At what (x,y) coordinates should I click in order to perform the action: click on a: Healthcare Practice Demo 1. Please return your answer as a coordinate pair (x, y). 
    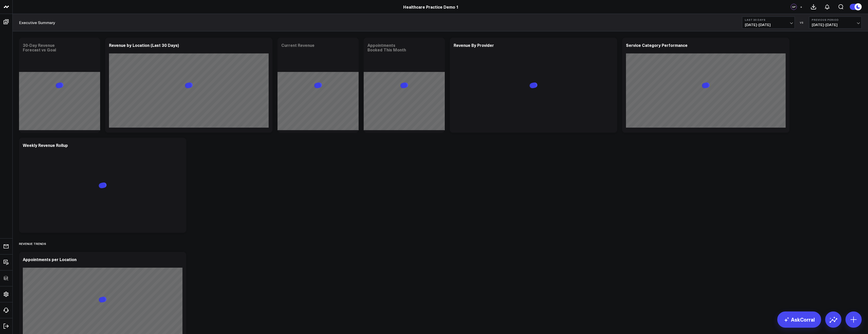
    Looking at the image, I should click on (431, 7).